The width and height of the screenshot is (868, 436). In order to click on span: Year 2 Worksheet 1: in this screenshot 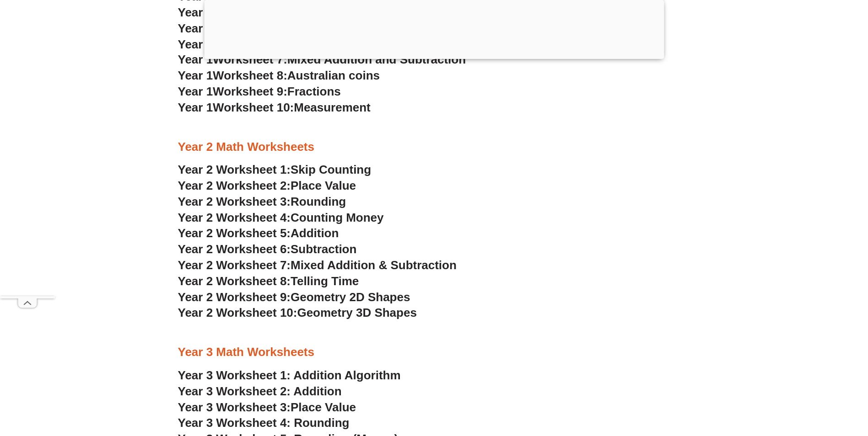, I will do `click(235, 169)`.